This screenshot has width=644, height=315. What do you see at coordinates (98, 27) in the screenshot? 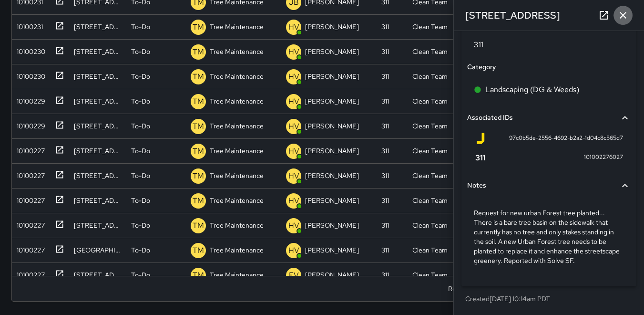
I see `div: 1035 Mission Street` at bounding box center [98, 27].